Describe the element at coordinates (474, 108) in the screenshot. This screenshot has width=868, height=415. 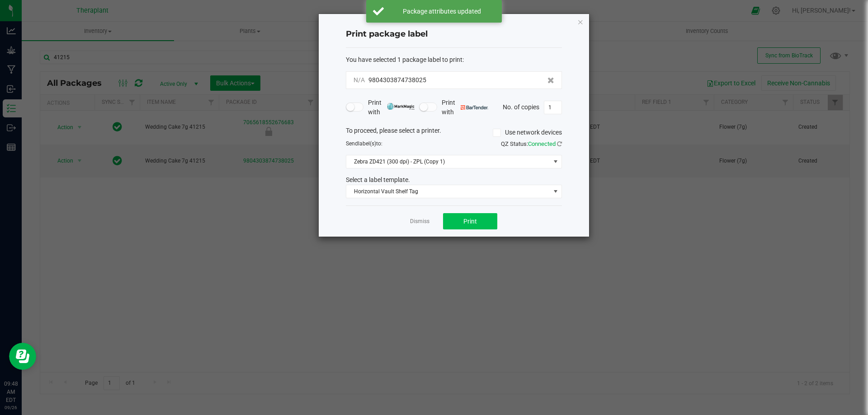
I see `img: bartender.png` at that location.